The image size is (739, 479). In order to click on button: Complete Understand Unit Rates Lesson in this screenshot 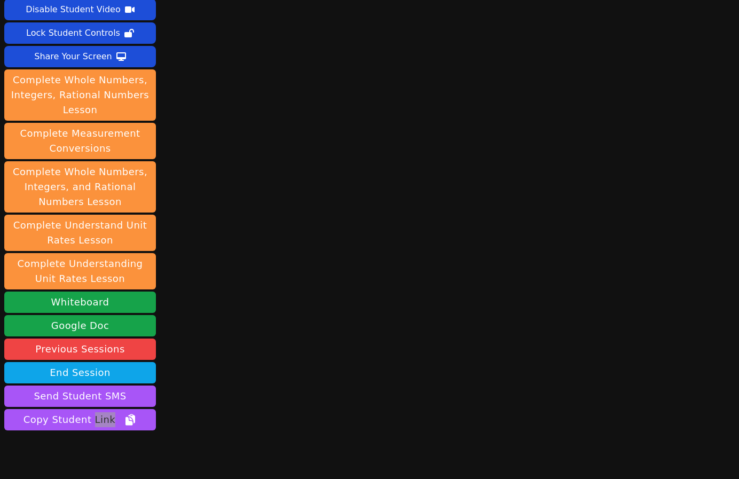, I will do `click(80, 233)`.